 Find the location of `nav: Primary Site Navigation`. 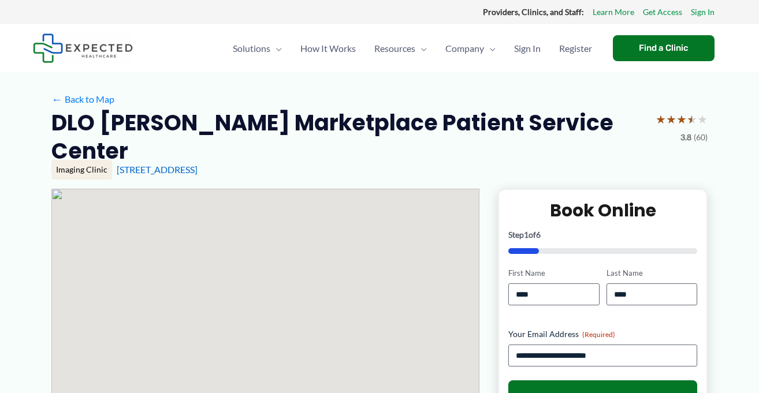

nav: Primary Site Navigation is located at coordinates (412, 48).